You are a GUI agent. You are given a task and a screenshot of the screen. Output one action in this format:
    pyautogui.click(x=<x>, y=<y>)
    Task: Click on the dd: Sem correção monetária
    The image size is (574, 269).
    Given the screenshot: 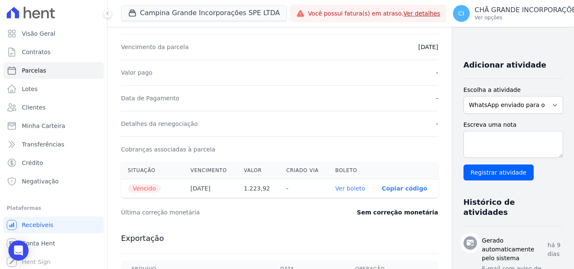 What is the action you would take?
    pyautogui.click(x=397, y=213)
    